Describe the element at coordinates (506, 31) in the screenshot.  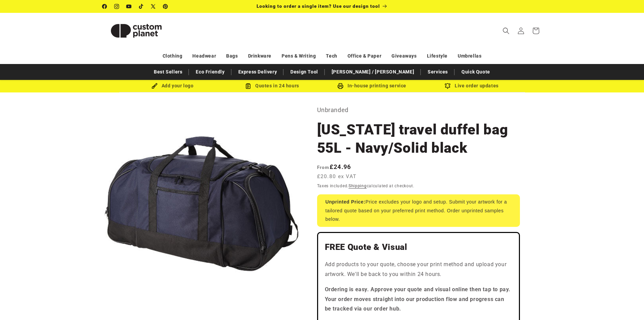
I see `summary: Search` at that location.